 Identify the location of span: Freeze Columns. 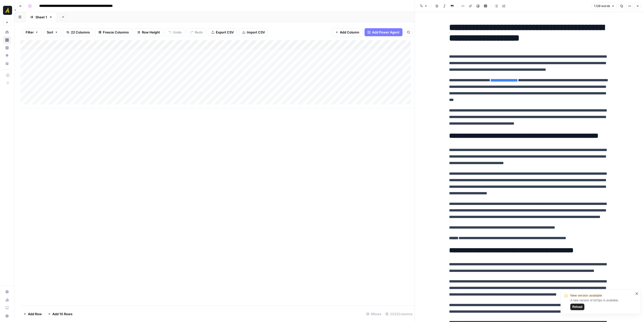
(116, 32).